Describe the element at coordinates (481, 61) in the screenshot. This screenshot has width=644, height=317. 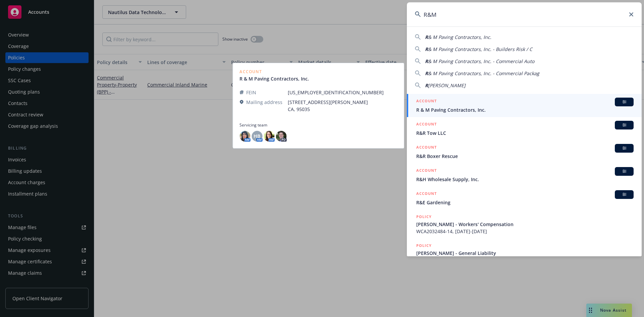
I see `span: & M Paving Contractors, Inc. - Commercial Auto` at that location.